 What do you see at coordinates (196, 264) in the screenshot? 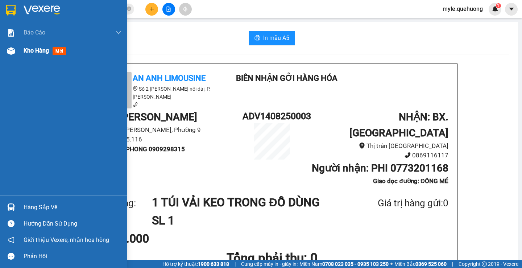
I see `span: Hỗ trợ kỹ thuật:` at bounding box center [196, 264].